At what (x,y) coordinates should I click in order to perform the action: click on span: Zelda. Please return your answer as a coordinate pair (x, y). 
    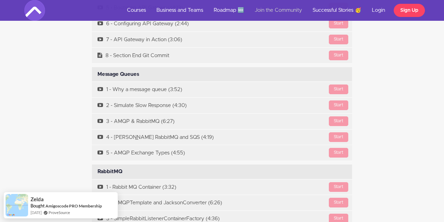
    Looking at the image, I should click on (37, 199).